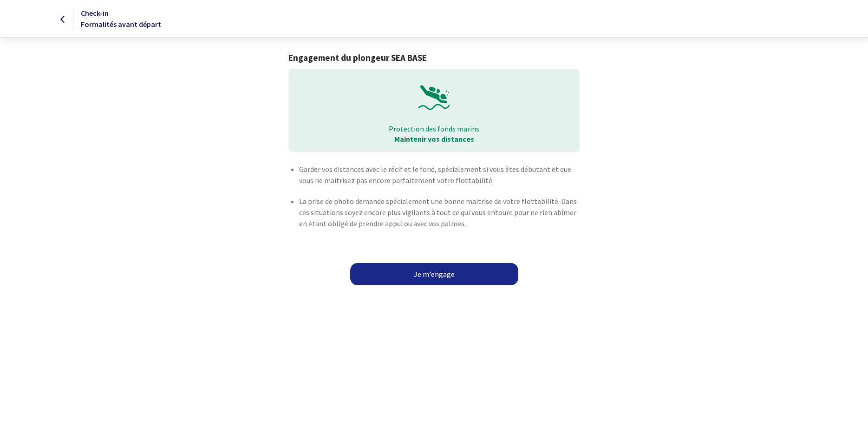  Describe the element at coordinates (434, 57) in the screenshot. I see `h1: Engagement du plongeur SEA BASE` at that location.